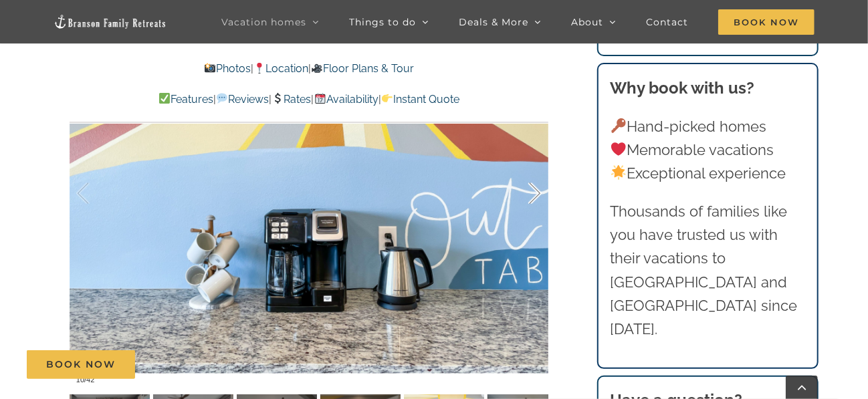 The height and width of the screenshot is (399, 868). I want to click on span: Contact, so click(666, 22).